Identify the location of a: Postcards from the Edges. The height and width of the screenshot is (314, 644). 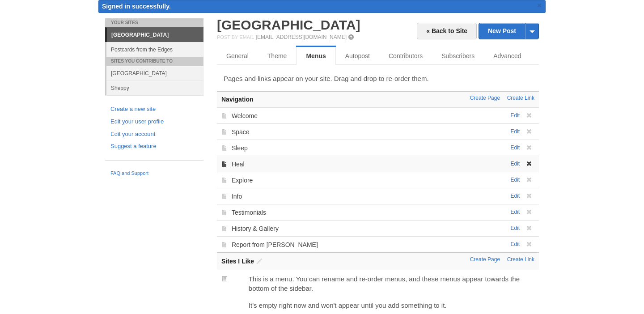
(155, 50).